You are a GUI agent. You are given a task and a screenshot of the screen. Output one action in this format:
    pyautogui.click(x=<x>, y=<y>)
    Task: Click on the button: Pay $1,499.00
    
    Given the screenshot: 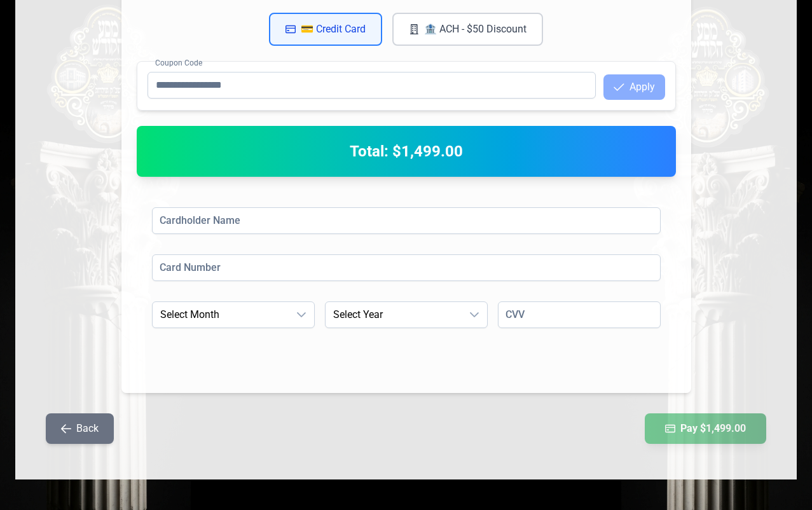 What is the action you would take?
    pyautogui.click(x=705, y=428)
    